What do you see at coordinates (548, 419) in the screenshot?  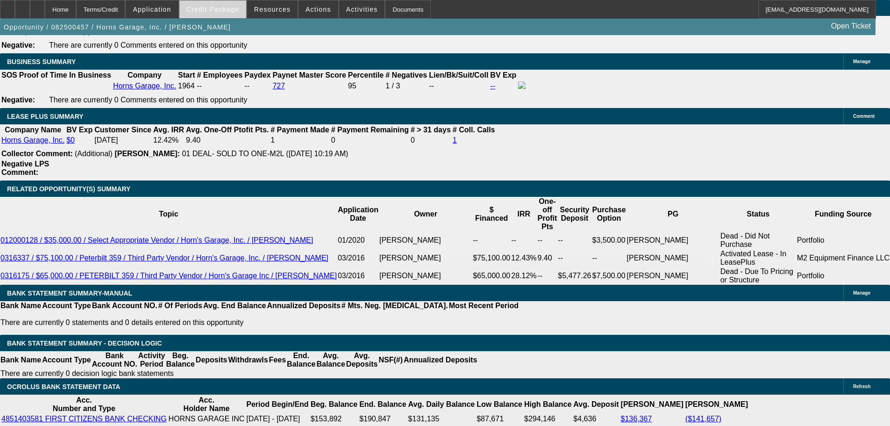 I see `td: $294,146` at bounding box center [548, 419].